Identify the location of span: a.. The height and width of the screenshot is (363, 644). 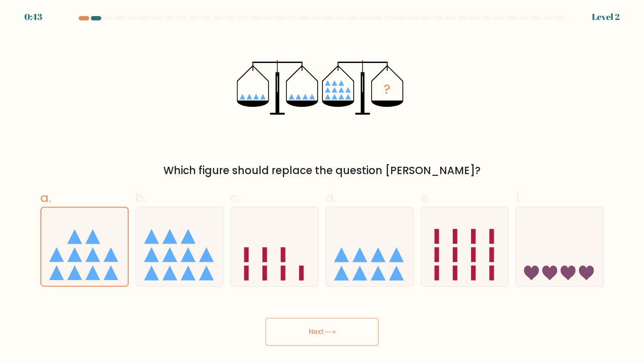
(45, 198).